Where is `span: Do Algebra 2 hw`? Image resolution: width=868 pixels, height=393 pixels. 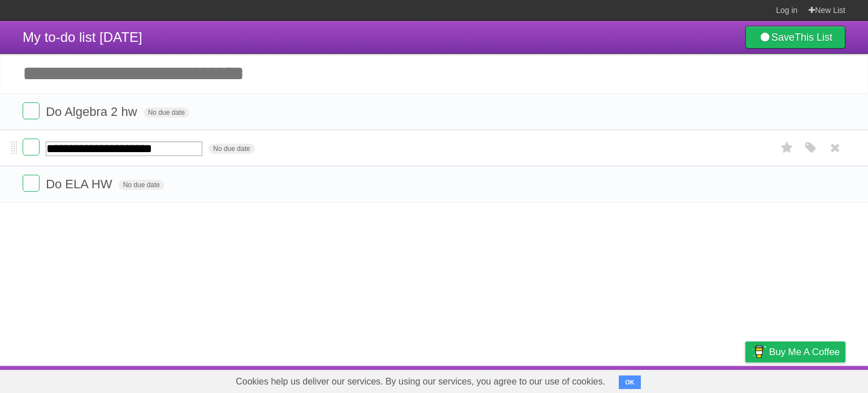 span: Do Algebra 2 hw is located at coordinates (93, 112).